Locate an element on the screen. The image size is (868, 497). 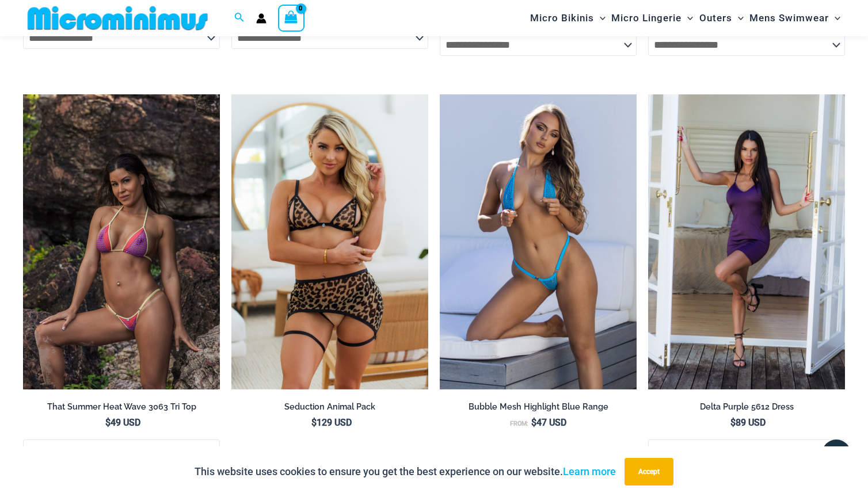
span: From: is located at coordinates (519, 423).